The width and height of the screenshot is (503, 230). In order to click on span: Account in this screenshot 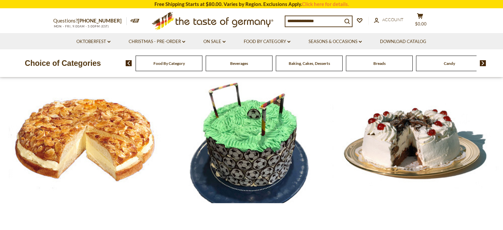, I will do `click(393, 20)`.